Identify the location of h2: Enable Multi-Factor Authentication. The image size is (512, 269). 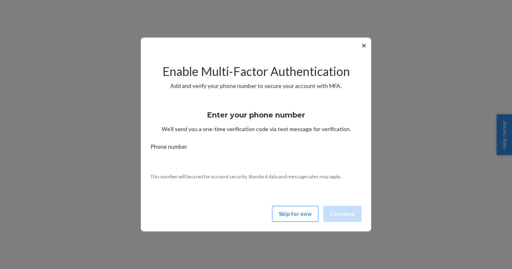
(256, 71).